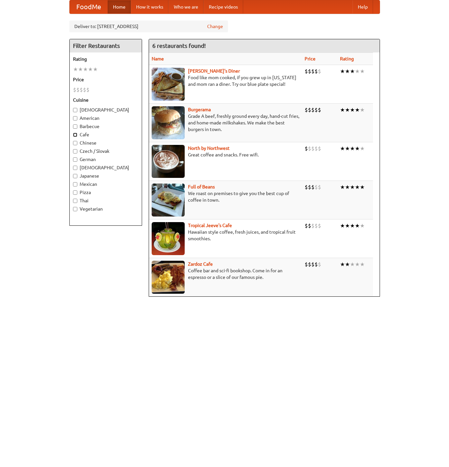 The height and width of the screenshot is (467, 449). What do you see at coordinates (168, 200) in the screenshot?
I see `img: beans.jpg` at bounding box center [168, 200].